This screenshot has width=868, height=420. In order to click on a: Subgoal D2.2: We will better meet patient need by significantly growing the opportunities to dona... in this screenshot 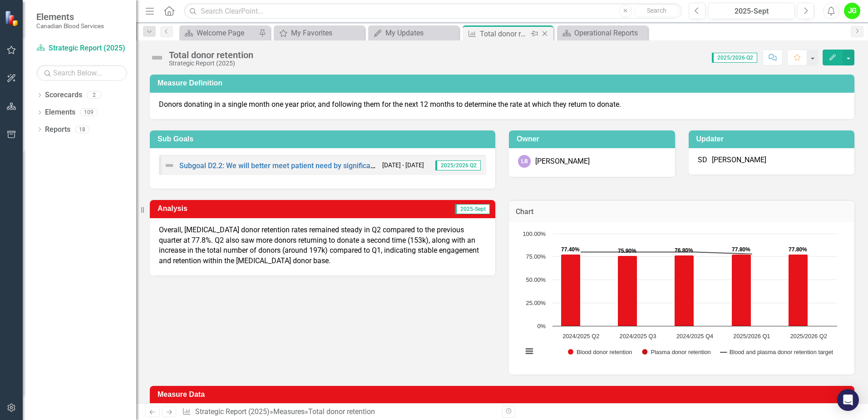, I will do `click(373, 165)`.